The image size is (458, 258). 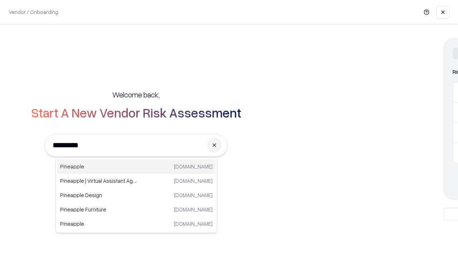 What do you see at coordinates (33, 12) in the screenshot?
I see `p: Vendor / Onboarding` at bounding box center [33, 12].